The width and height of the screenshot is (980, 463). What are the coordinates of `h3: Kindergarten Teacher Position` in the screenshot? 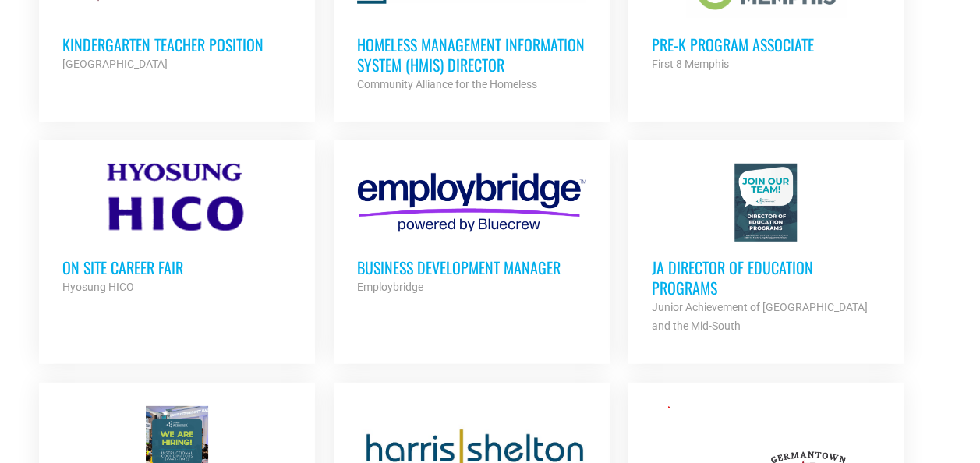 It's located at (177, 44).